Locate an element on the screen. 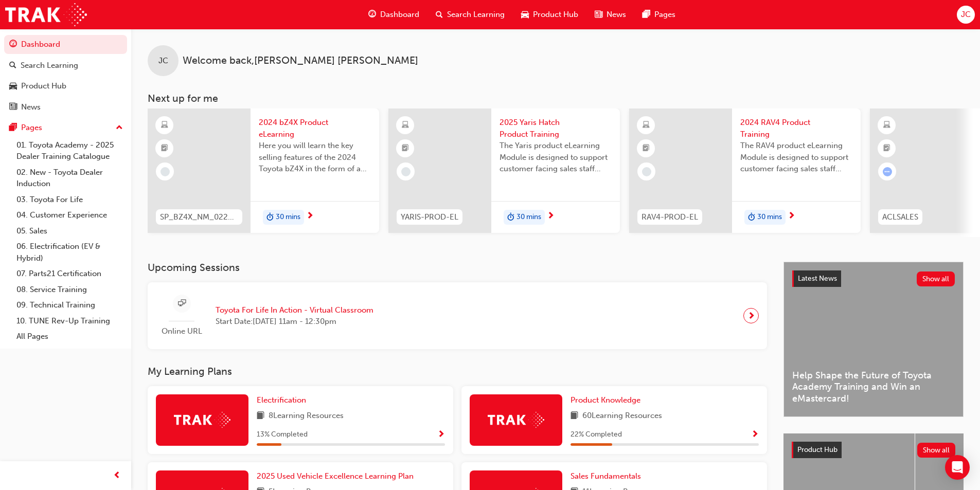 This screenshot has width=980, height=490. a: 06. Electrification (EV & Hybrid) is located at coordinates (70, 252).